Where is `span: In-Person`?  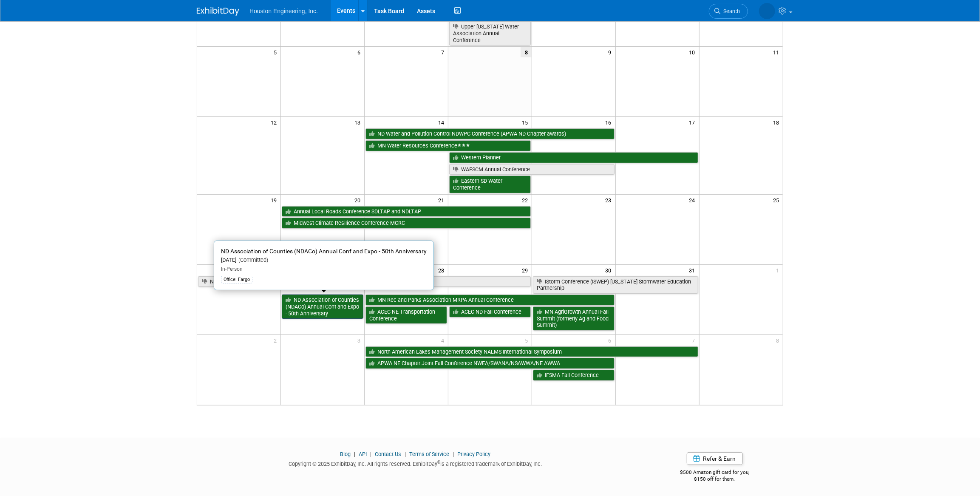
span: In-Person is located at coordinates (232, 269).